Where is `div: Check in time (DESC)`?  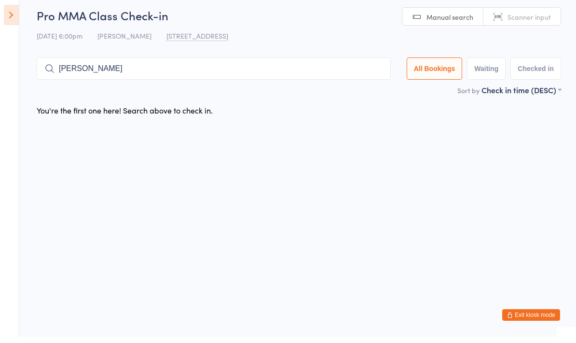
div: Check in time (DESC) is located at coordinates (521, 96).